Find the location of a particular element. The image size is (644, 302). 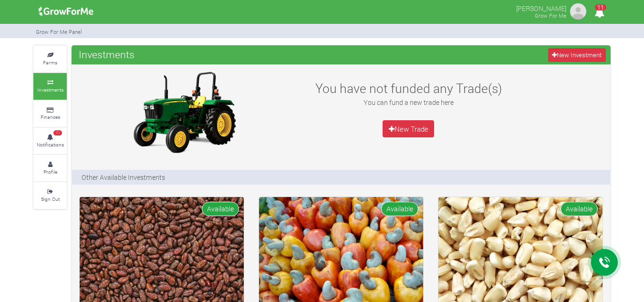

a: New Trade is located at coordinates (409, 129).